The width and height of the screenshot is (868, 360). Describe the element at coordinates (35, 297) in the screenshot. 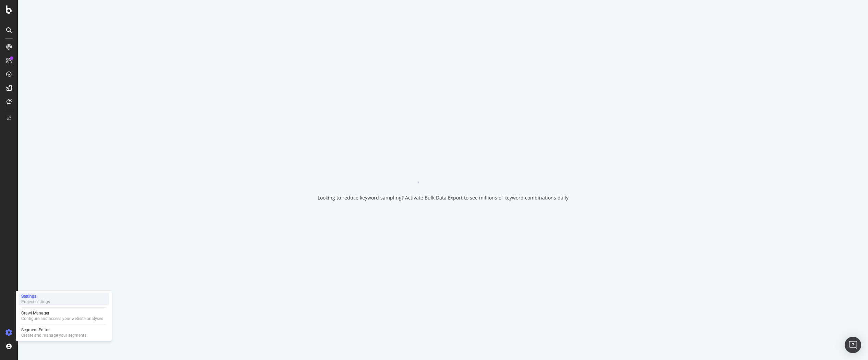

I see `div: Settings` at that location.